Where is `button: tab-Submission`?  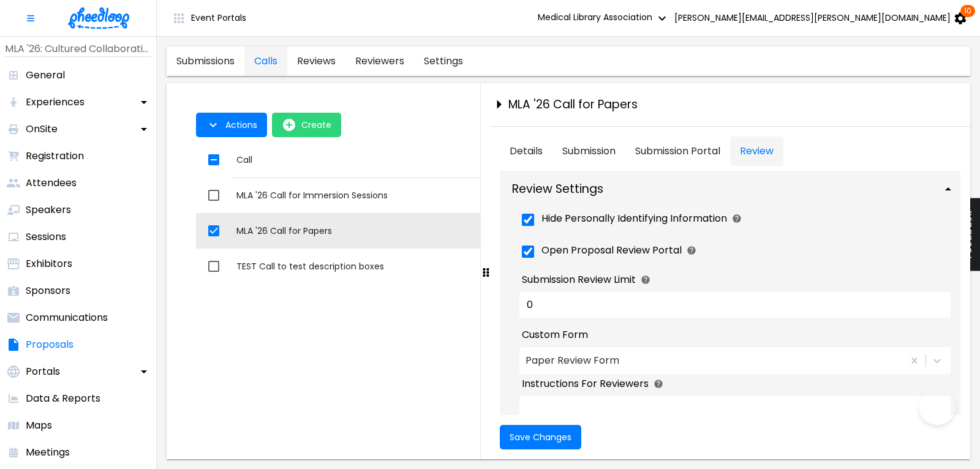
button: tab-Submission is located at coordinates (589, 151).